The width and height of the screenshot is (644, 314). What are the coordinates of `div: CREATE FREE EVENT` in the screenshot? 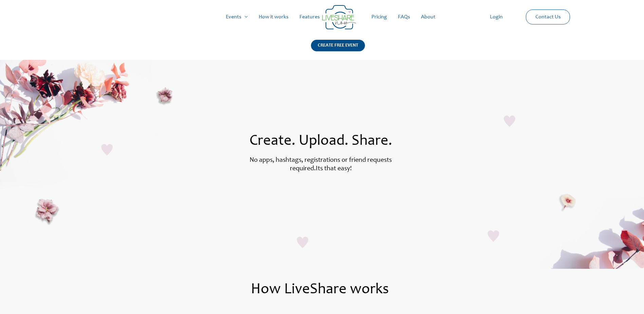 It's located at (337, 46).